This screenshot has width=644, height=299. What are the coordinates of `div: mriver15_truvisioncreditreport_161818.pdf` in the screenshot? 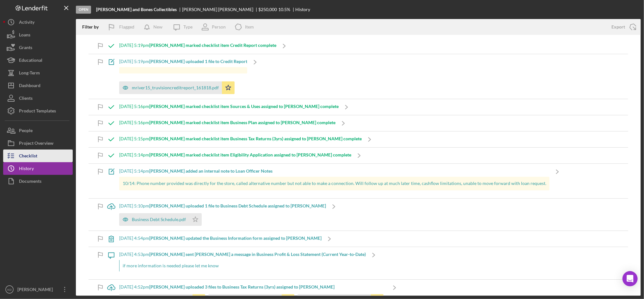 It's located at (175, 88).